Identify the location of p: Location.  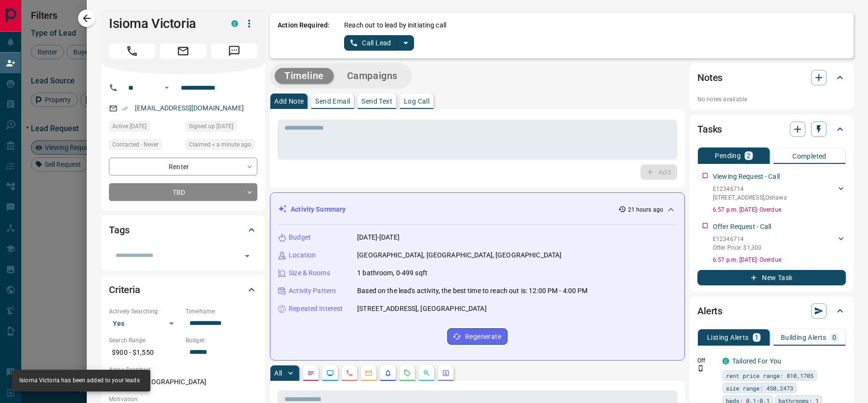
(302, 255).